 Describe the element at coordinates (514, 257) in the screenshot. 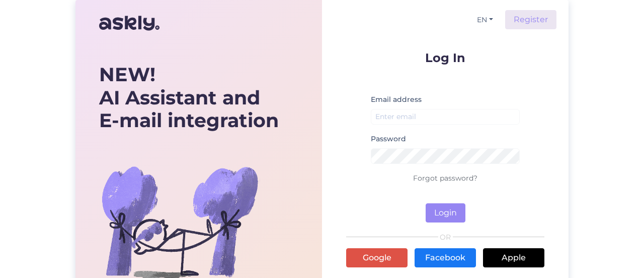

I see `a: Apple` at that location.